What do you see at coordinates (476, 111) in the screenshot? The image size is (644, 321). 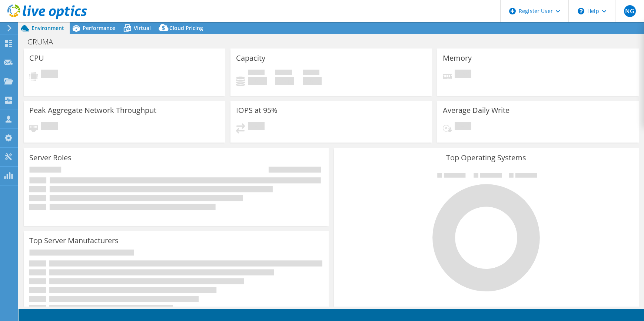 I see `h3: Average Daily Write` at bounding box center [476, 111].